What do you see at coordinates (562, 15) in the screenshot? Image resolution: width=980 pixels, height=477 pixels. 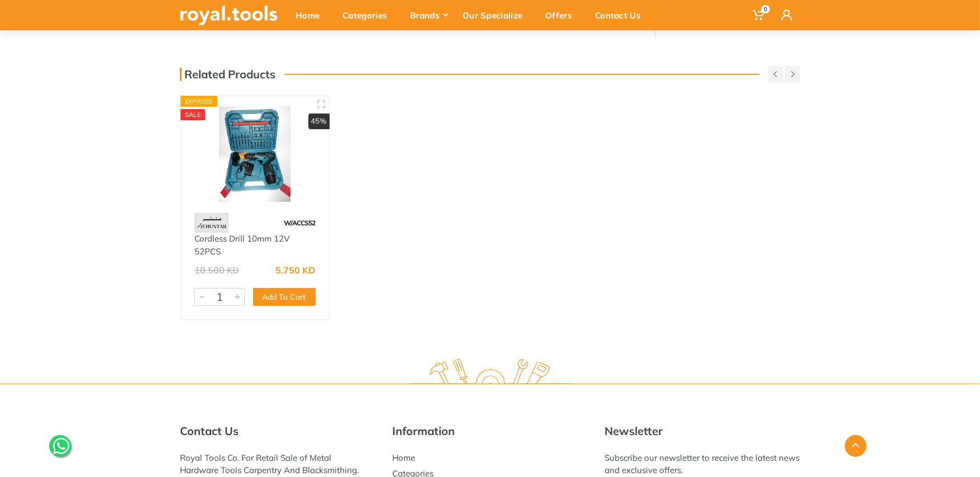 I see `div: Offers` at bounding box center [562, 15].